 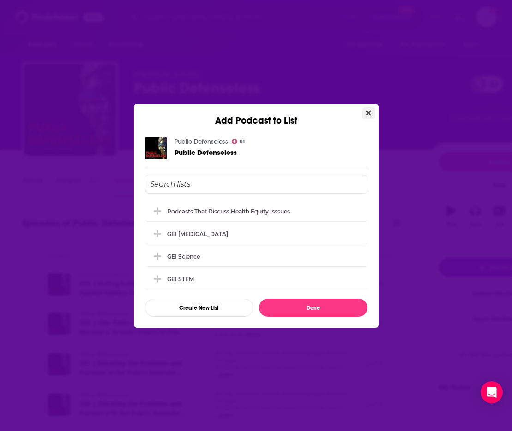 What do you see at coordinates (368, 113) in the screenshot?
I see `button: Close` at bounding box center [368, 113].